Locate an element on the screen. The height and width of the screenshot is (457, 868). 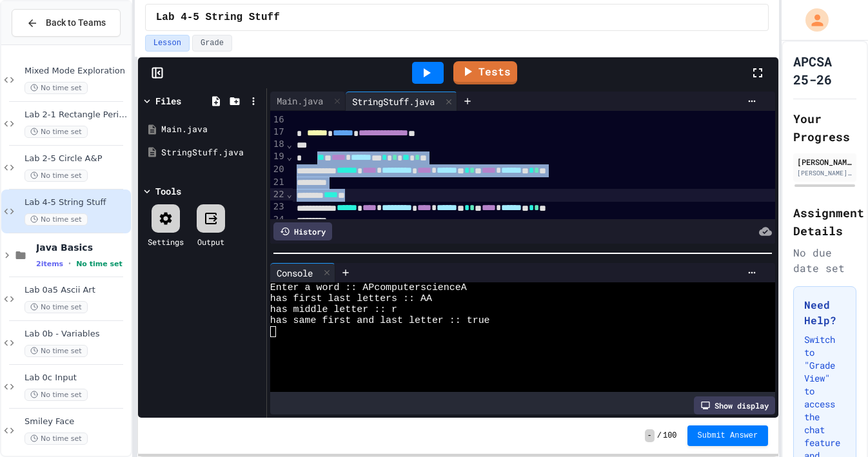
span: has same first and last letter :: true is located at coordinates (380, 320).